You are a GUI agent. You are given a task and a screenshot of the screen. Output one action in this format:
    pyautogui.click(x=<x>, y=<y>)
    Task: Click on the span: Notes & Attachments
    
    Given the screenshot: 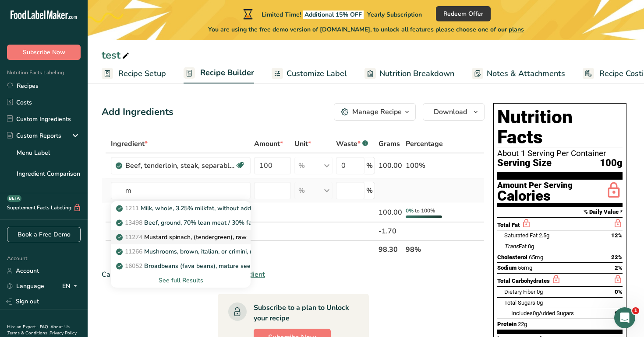 What is the action you would take?
    pyautogui.click(x=525, y=74)
    